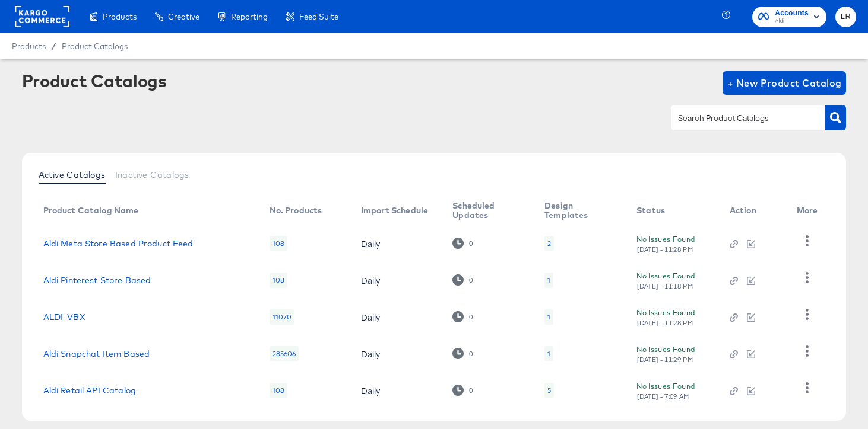 The width and height of the screenshot is (868, 429). Describe the element at coordinates (394, 211) in the screenshot. I see `div: Import Schedule` at that location.